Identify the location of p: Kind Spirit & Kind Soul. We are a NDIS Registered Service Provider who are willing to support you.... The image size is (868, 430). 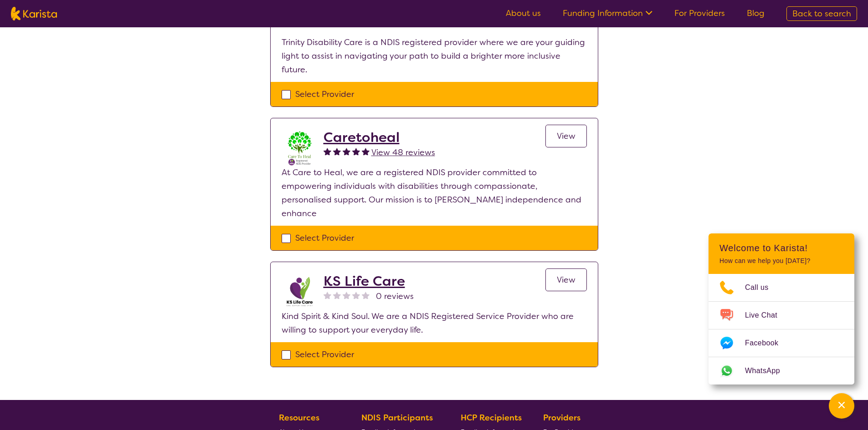
(434, 323).